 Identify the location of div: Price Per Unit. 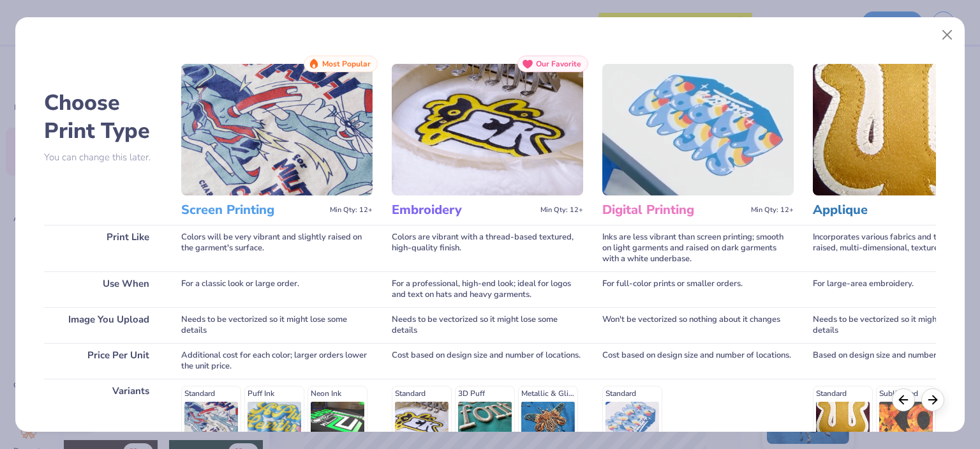
(103, 361).